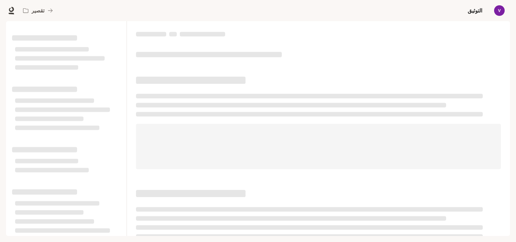  What do you see at coordinates (475, 10) in the screenshot?
I see `font: التوثيق` at bounding box center [475, 10].